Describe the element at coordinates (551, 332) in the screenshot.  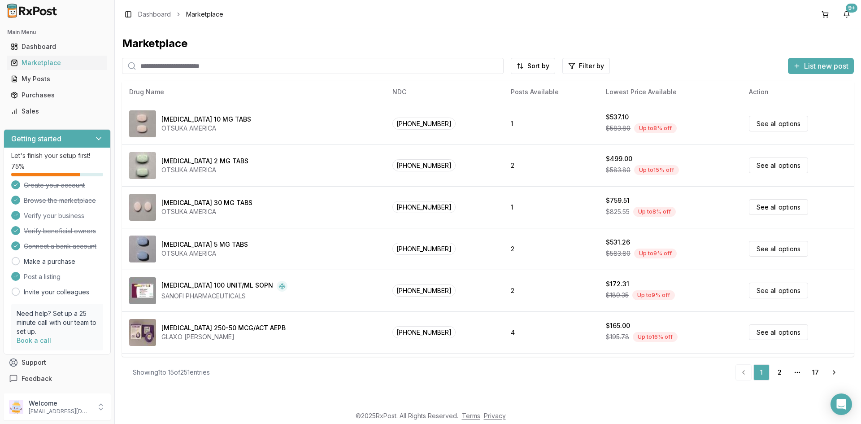
I see `td: 4` at that location.